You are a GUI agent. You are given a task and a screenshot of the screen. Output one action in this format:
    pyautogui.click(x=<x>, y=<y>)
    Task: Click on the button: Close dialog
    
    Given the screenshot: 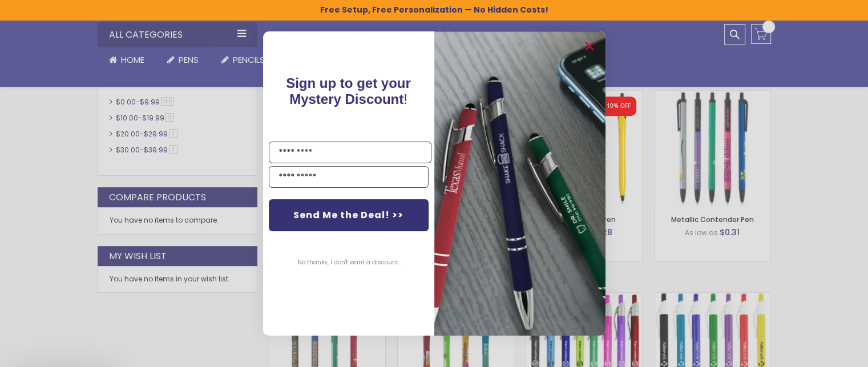 What is the action you would take?
    pyautogui.click(x=589, y=46)
    